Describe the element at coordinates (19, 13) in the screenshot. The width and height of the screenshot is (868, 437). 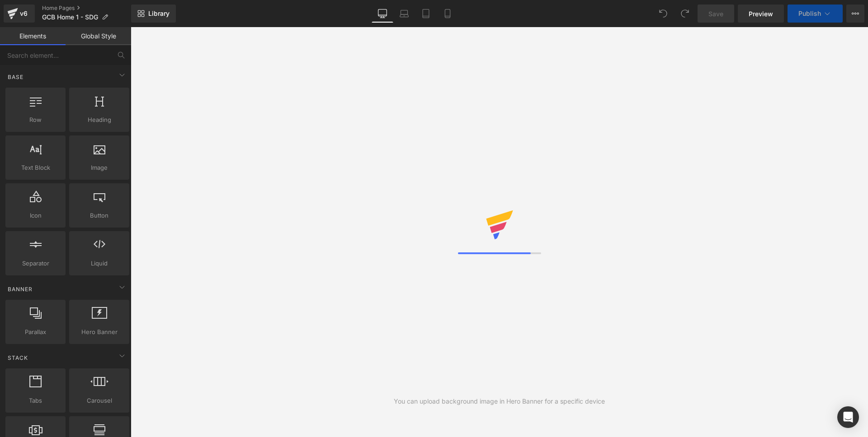
I see `a: v6` at that location.